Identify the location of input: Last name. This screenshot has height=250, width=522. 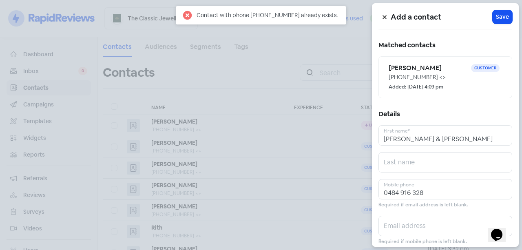
(446, 162).